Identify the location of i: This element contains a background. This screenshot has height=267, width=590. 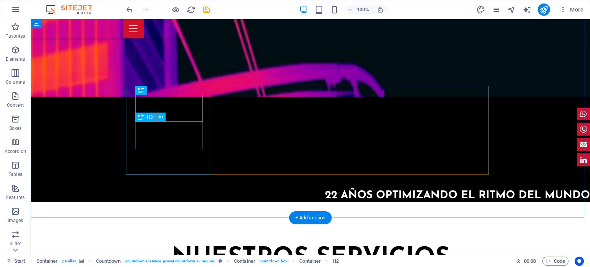
(81, 261).